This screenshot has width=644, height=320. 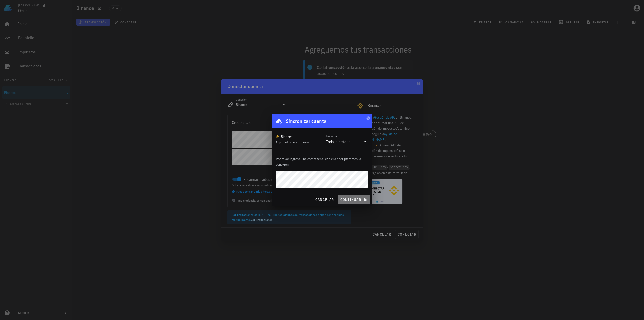 I want to click on div: Toda la historia, so click(x=338, y=142).